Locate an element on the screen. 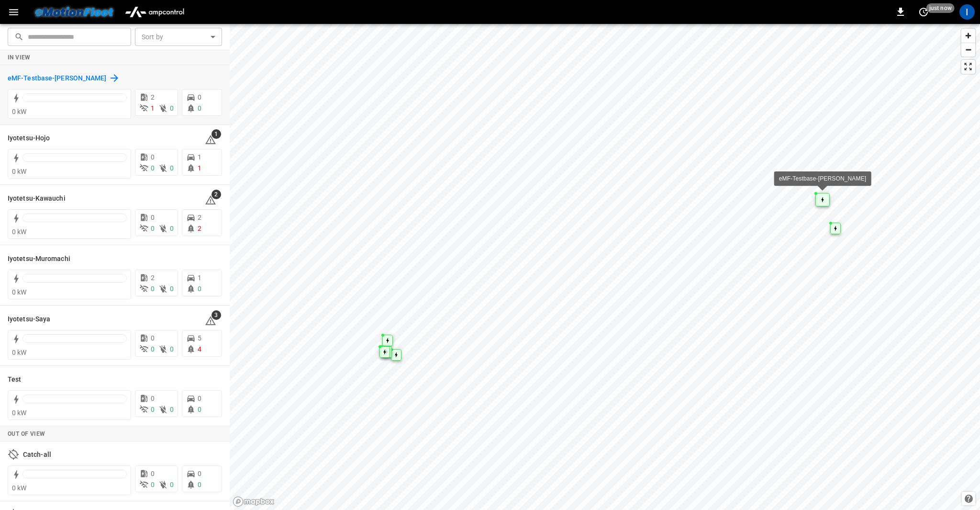 This screenshot has width=980, height=510. img: Customer Logo is located at coordinates (74, 12).